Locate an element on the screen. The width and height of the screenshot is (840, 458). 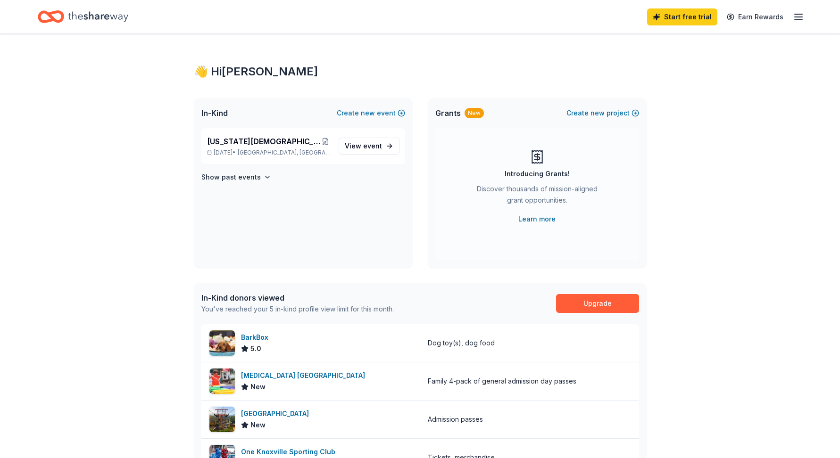
a: Upgrade is located at coordinates (597, 304).